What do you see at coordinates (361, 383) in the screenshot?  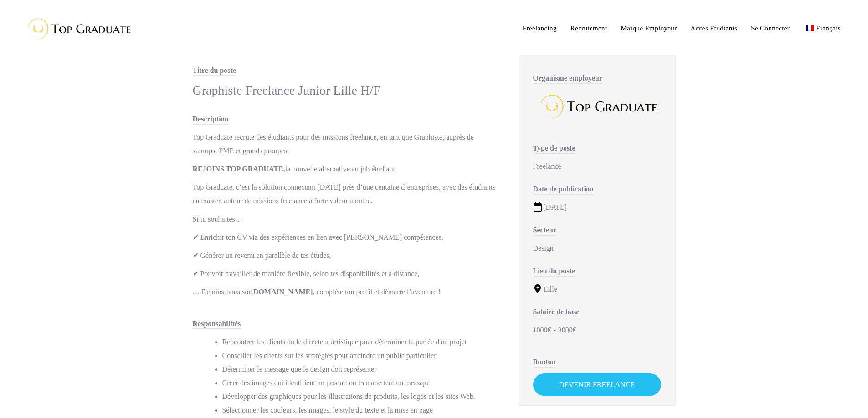 I see `li: Créer des images qui identifient un produit ou transmettent un message` at bounding box center [361, 383].